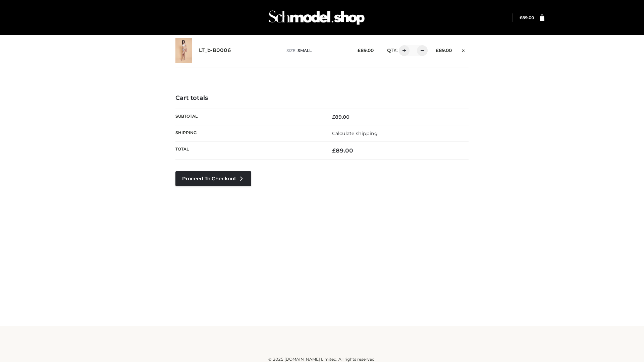  What do you see at coordinates (249, 117) in the screenshot?
I see `th: Subtotal` at bounding box center [249, 117].